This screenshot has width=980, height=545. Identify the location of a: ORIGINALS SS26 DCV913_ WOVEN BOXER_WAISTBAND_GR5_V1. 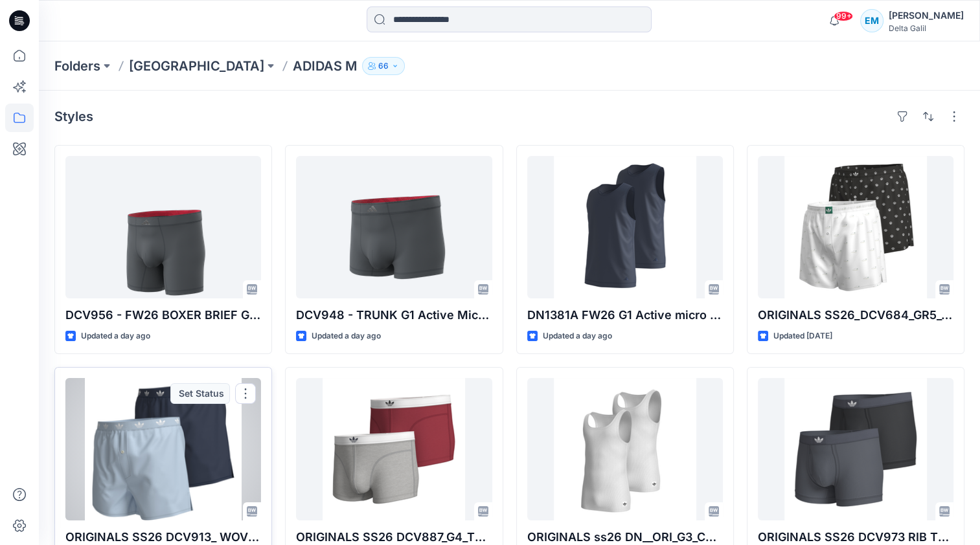
(163, 449).